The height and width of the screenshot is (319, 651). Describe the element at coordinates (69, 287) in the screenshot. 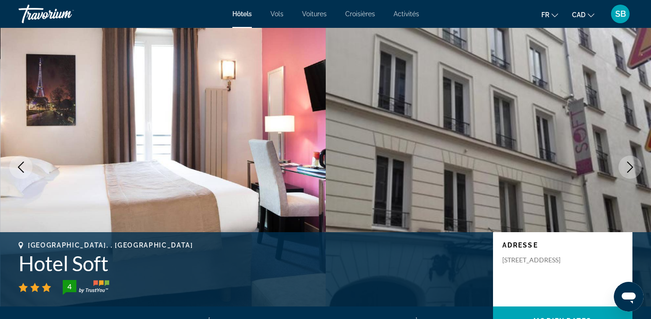

I see `div: 4` at that location.